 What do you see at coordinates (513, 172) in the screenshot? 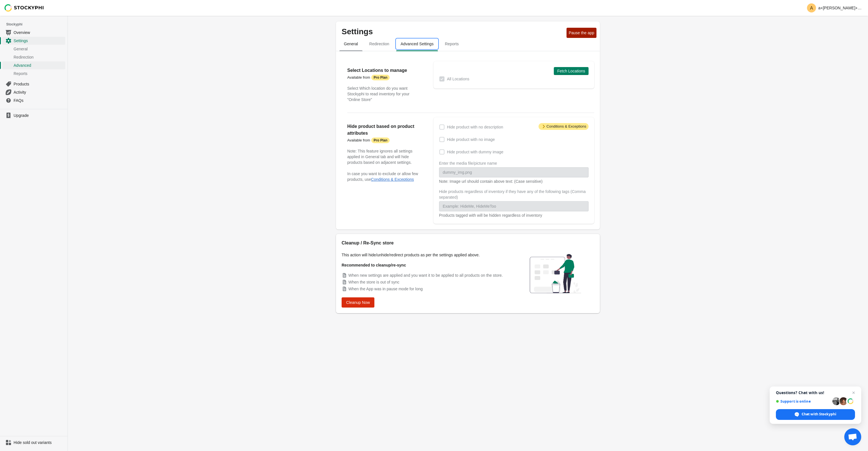
I see `input: dummy_img.png` at bounding box center [513, 172].